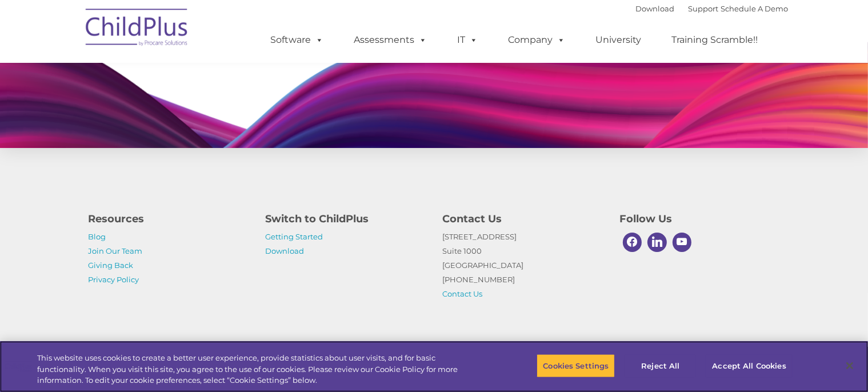  What do you see at coordinates (701, 218) in the screenshot?
I see `h4: Follow Us` at bounding box center [701, 218].